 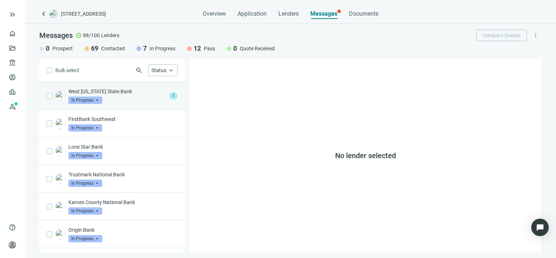 I want to click on p: Lone Star Bank, so click(x=123, y=147).